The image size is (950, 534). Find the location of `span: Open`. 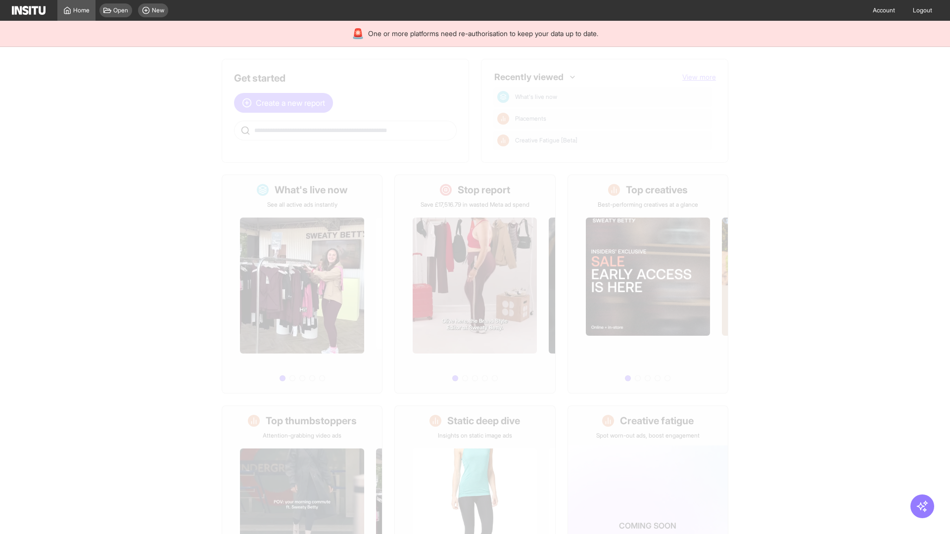

span: Open is located at coordinates (121, 10).